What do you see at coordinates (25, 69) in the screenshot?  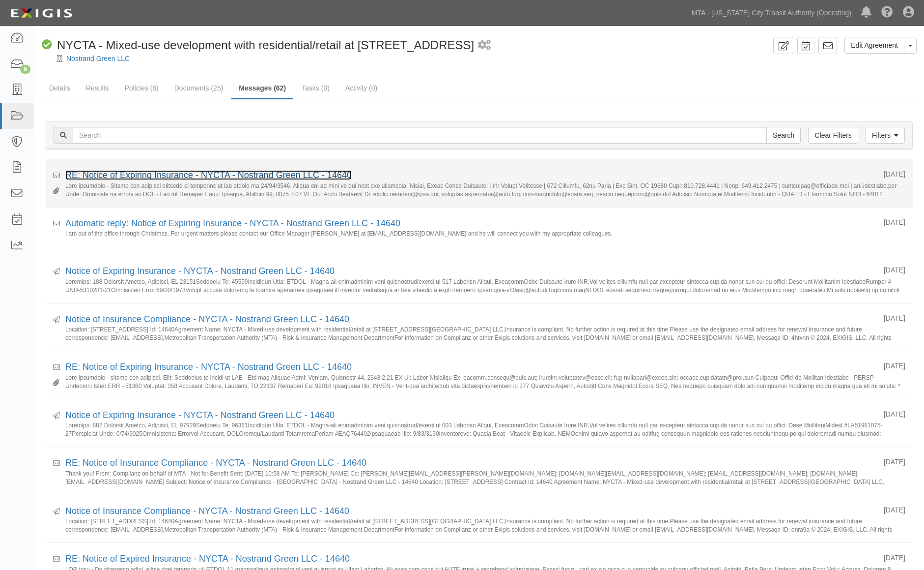 I see `div: 9` at bounding box center [25, 69].